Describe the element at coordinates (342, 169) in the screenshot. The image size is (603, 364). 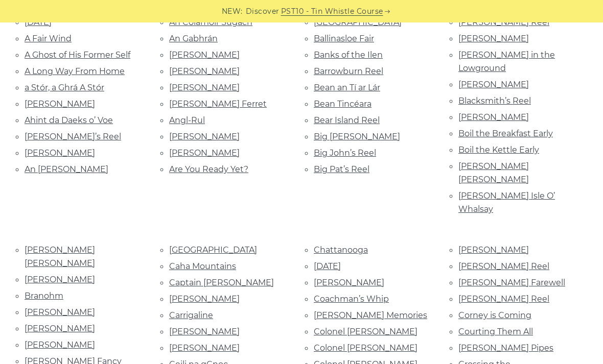
I see `a: Big Pat’s Reel` at that location.